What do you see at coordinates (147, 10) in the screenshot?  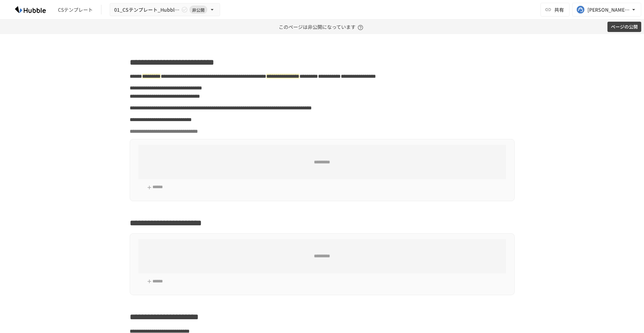 I see `span: 01_CSテンプレート_Hubble × 企業名 オンボーディングプロジェクト` at bounding box center [147, 10].